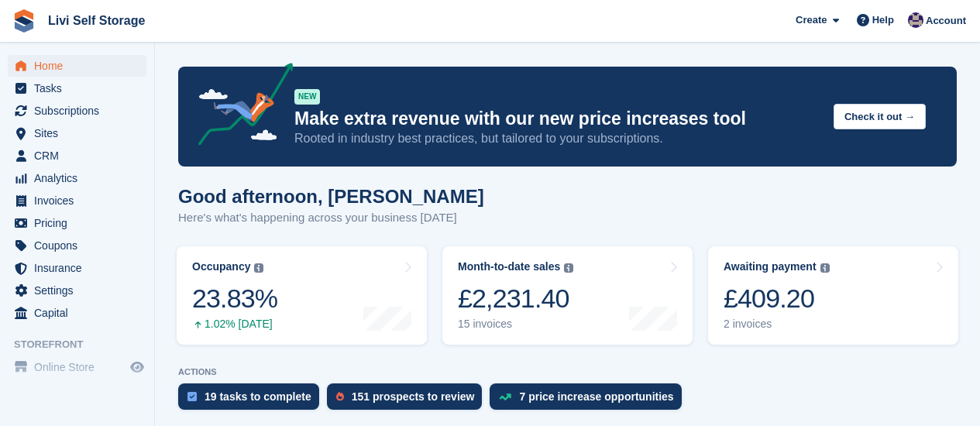 The image size is (980, 426). Describe the element at coordinates (235, 298) in the screenshot. I see `div: 23.83%` at that location.